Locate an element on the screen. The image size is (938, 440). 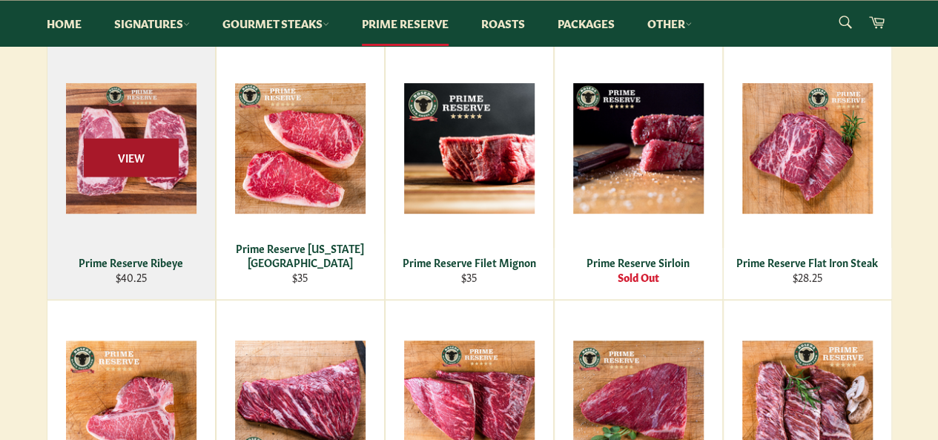
a: Prime Reserve Ribeye Prime Reserve Ribeye $40.25 View is located at coordinates (131, 171).